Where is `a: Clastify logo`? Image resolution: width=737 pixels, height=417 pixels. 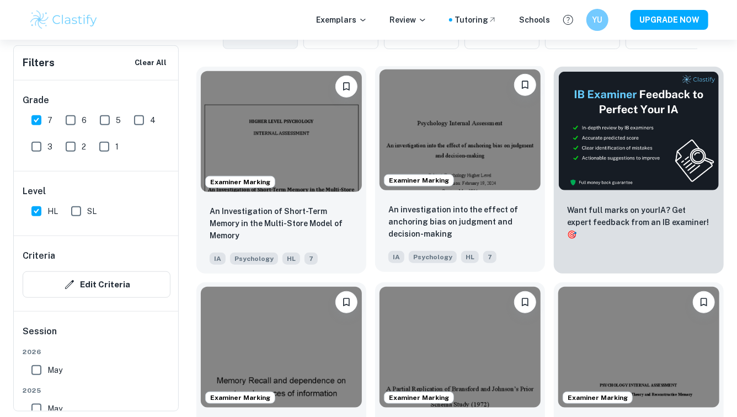
a: Clastify logo is located at coordinates (63, 20).